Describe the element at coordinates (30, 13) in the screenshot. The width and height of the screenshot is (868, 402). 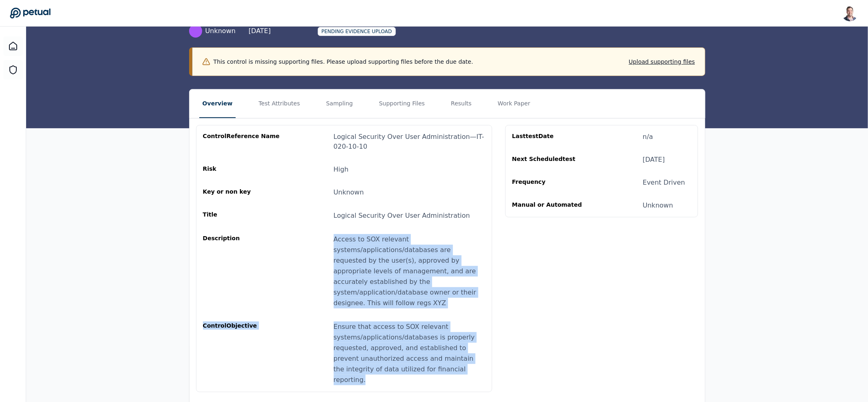
I see `a: Go to Dashboard` at that location.